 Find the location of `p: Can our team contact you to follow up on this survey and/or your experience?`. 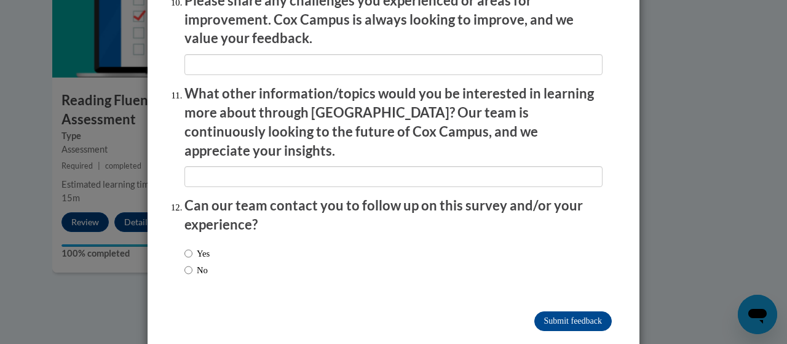

p: Can our team contact you to follow up on this survey and/or your experience? is located at coordinates (394, 215).